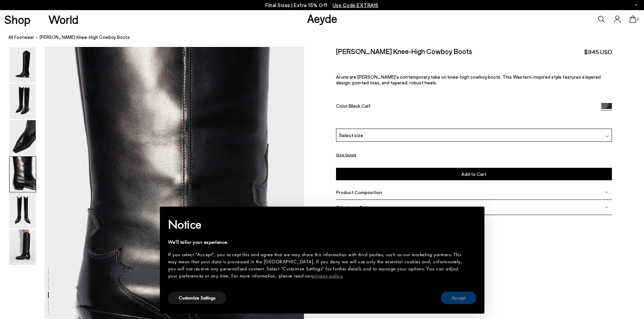  What do you see at coordinates (351, 135) in the screenshot?
I see `span: Select size` at bounding box center [351, 135].